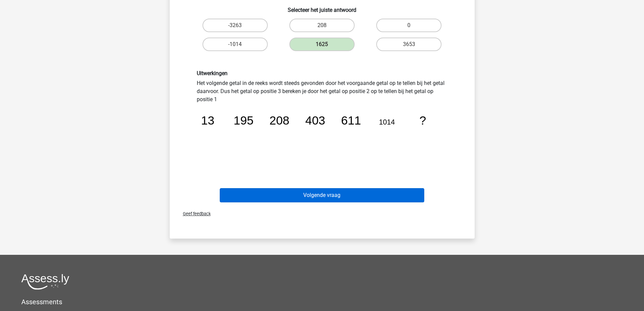  Describe the element at coordinates (322, 44) in the screenshot. I see `label: 1625` at that location.